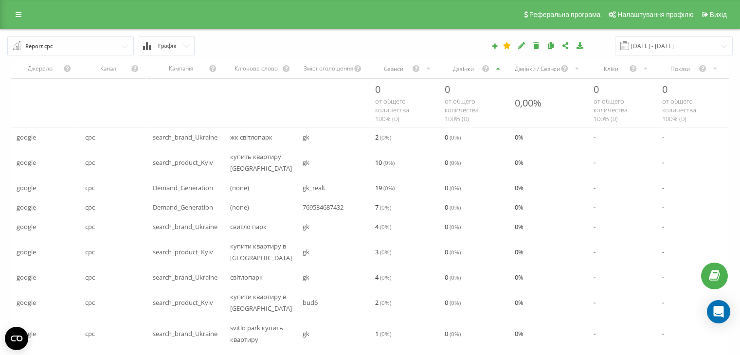 This screenshot has height=355, width=740. I want to click on span: 1, so click(383, 334).